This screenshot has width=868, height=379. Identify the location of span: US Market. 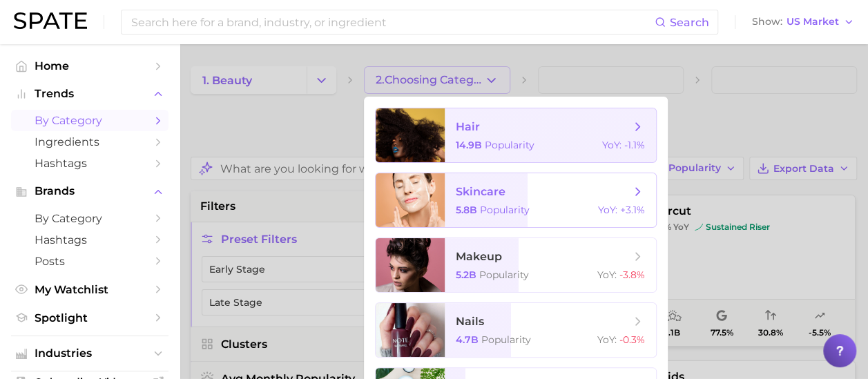
(813, 22).